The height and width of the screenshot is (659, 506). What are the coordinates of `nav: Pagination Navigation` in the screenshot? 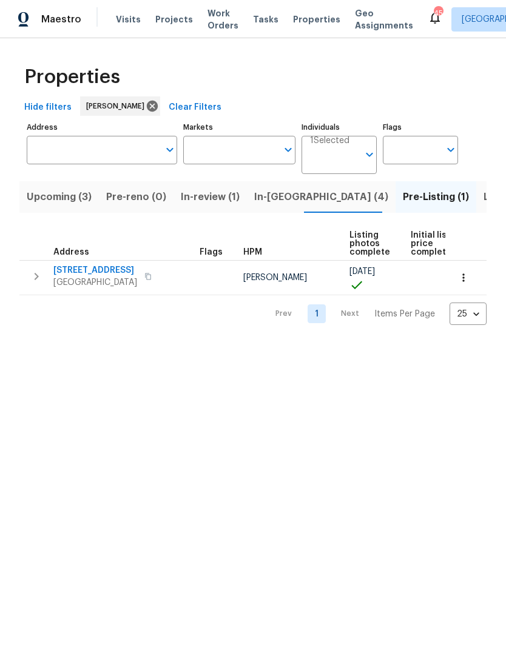 It's located at (375, 313).